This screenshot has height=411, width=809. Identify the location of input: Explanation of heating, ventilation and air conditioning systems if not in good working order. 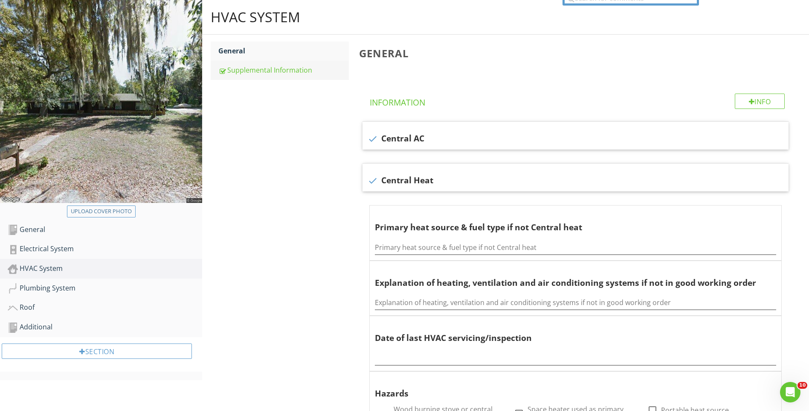
(576, 302).